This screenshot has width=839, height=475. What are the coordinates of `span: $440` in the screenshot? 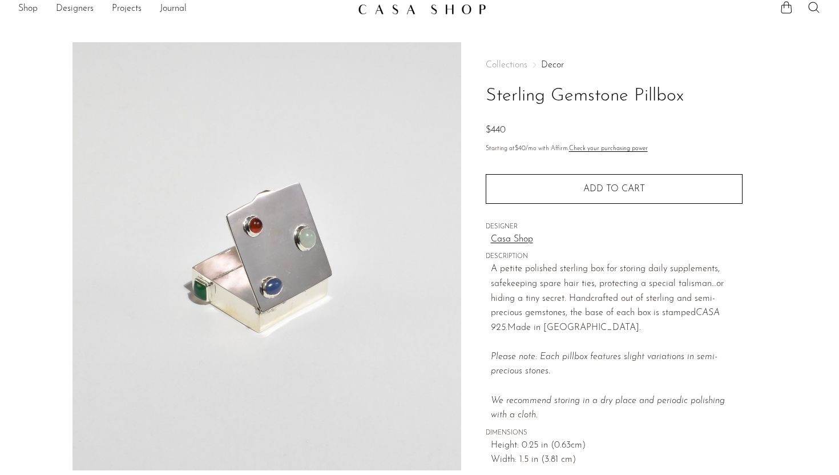 It's located at (495, 130).